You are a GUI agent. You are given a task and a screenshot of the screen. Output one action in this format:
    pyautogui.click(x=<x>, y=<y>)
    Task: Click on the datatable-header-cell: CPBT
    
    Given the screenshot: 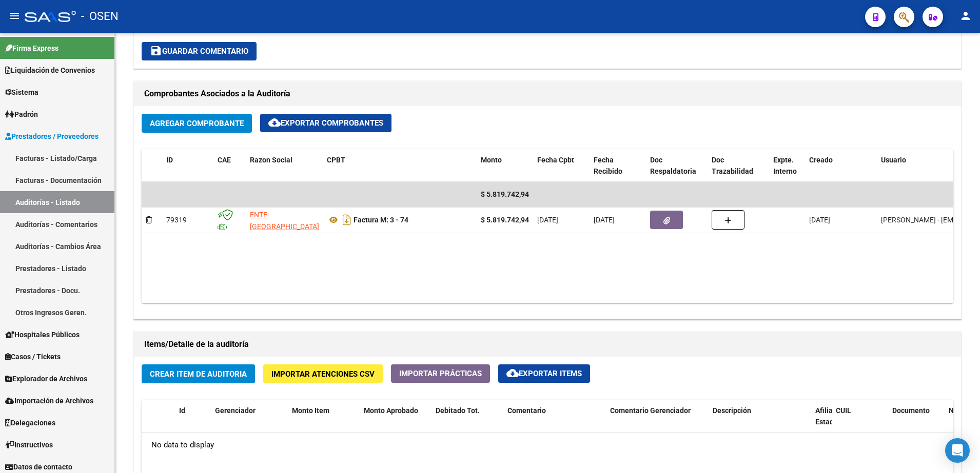 What is the action you would take?
    pyautogui.click(x=400, y=166)
    